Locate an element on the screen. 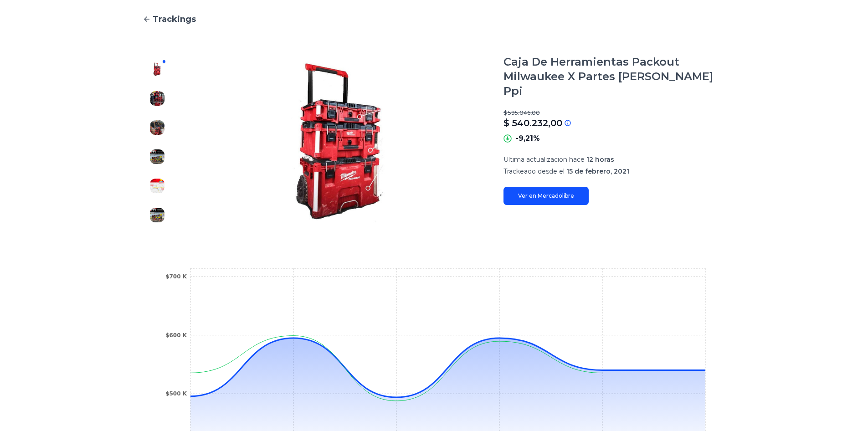 This screenshot has width=868, height=431. p: $ 540.232,00 is located at coordinates (532, 123).